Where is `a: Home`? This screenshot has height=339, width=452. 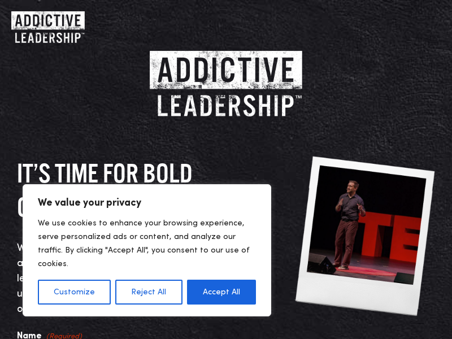 a: Home is located at coordinates (45, 23).